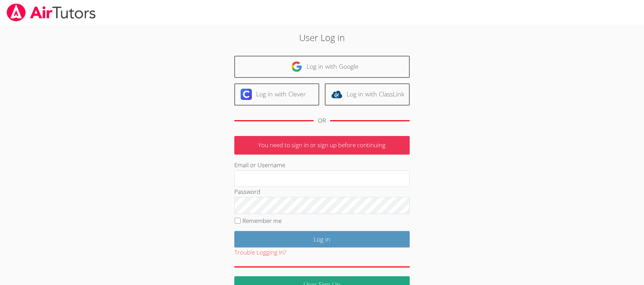 The image size is (644, 285). I want to click on button: Trouble Logging In?, so click(260, 252).